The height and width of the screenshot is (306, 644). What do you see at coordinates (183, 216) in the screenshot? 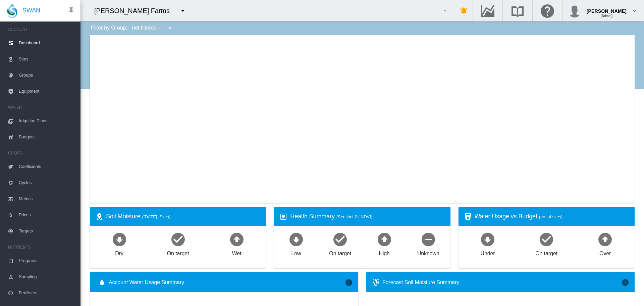
I see `div: Soil Moisture` at bounding box center [183, 216].